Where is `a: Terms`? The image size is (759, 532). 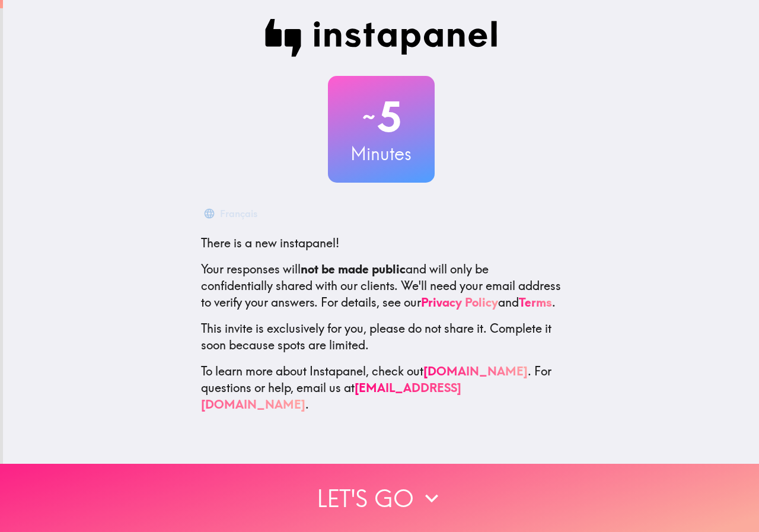 a: Terms is located at coordinates (536, 302).